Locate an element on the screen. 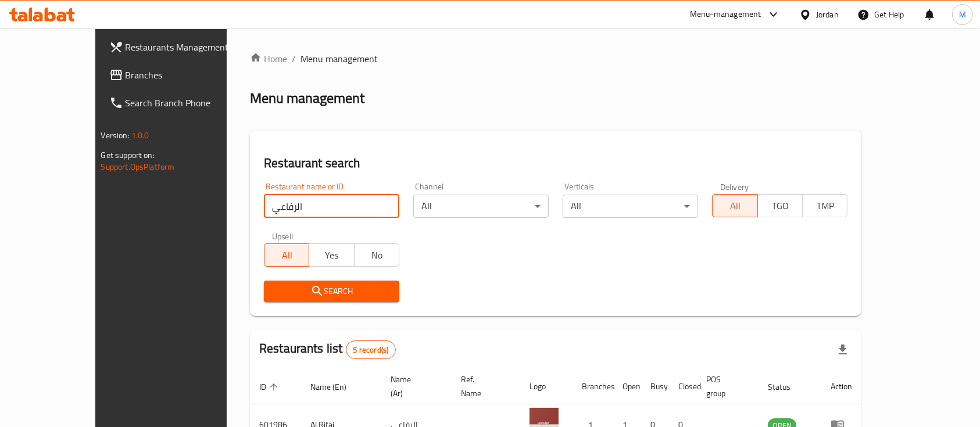 Image resolution: width=980 pixels, height=427 pixels. span: POS group is located at coordinates (725, 386).